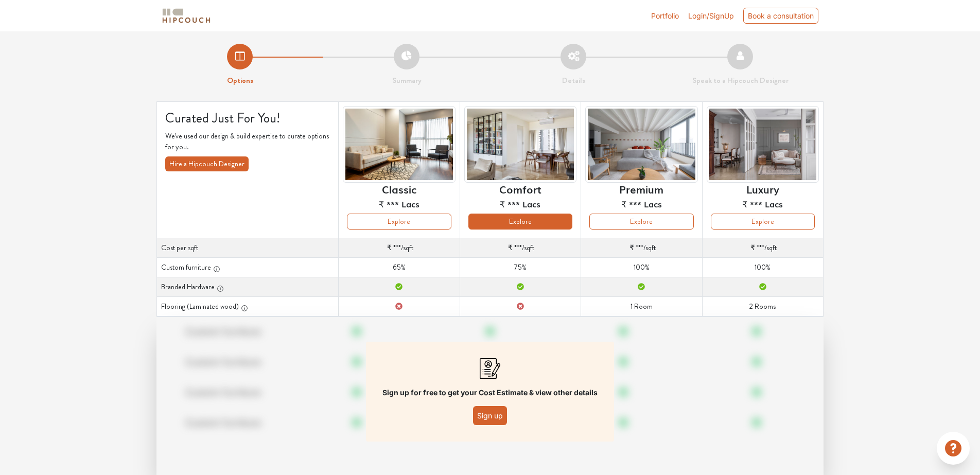 The height and width of the screenshot is (475, 980). I want to click on img: logo-horizontal.svg, so click(186, 15).